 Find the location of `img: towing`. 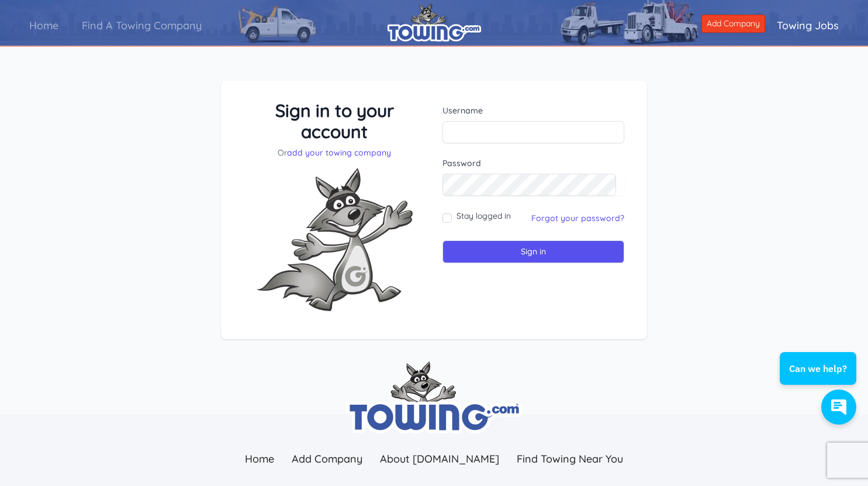

img: towing is located at coordinates (435, 398).